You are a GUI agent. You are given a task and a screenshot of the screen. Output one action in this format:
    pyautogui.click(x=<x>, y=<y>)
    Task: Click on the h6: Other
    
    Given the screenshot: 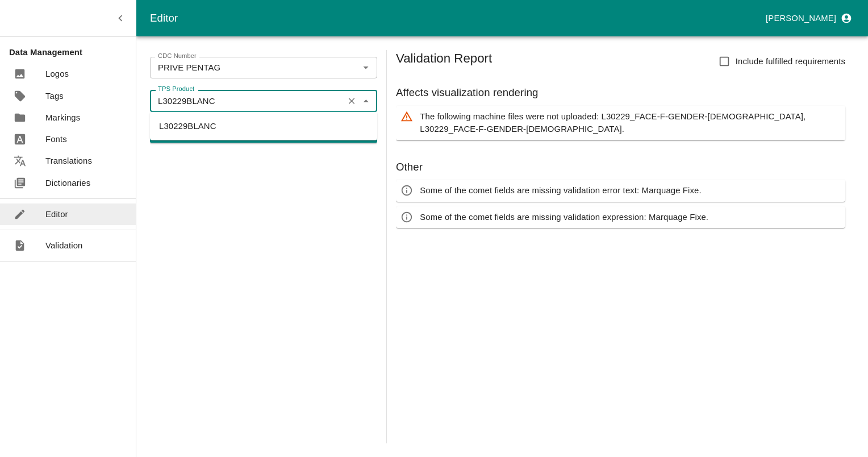 What is the action you would take?
    pyautogui.click(x=621, y=167)
    